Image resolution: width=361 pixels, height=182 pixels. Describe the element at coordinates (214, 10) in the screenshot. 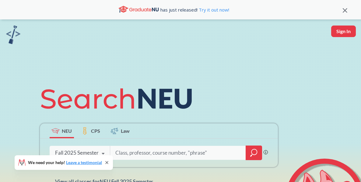

I see `span: Try it out now!` at that location.